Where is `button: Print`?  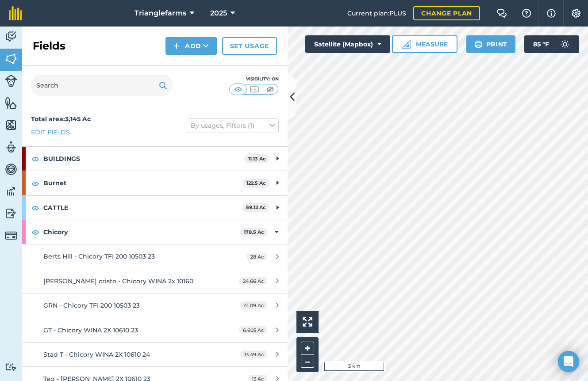 button: Print is located at coordinates (491, 44).